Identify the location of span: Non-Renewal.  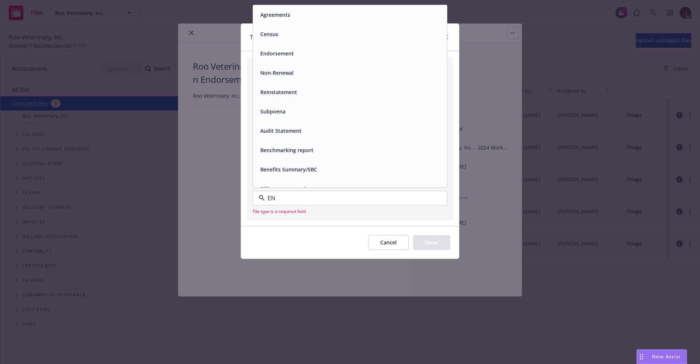
(277, 73).